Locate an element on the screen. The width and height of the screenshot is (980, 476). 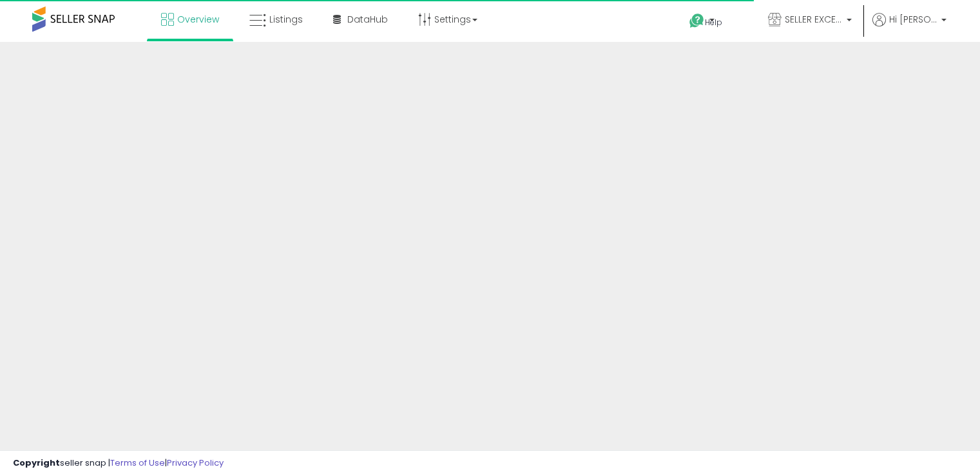
span: DataHub is located at coordinates (367, 19).